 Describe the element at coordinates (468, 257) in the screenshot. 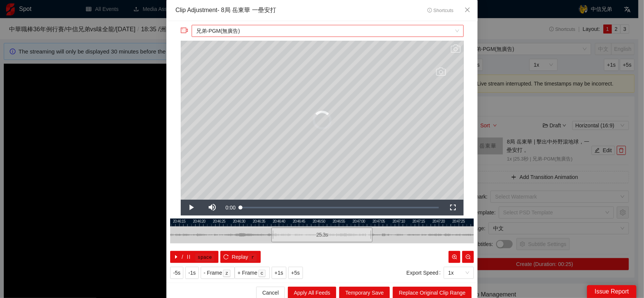

I see `button: zoom-out` at that location.